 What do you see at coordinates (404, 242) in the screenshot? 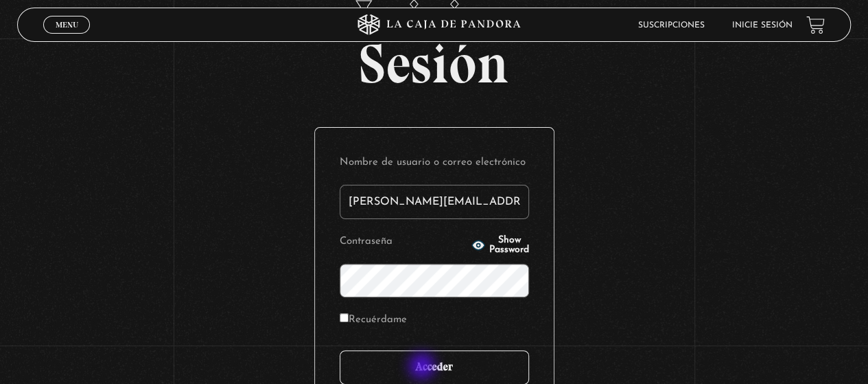
I see `label: Contraseña` at bounding box center [404, 242].